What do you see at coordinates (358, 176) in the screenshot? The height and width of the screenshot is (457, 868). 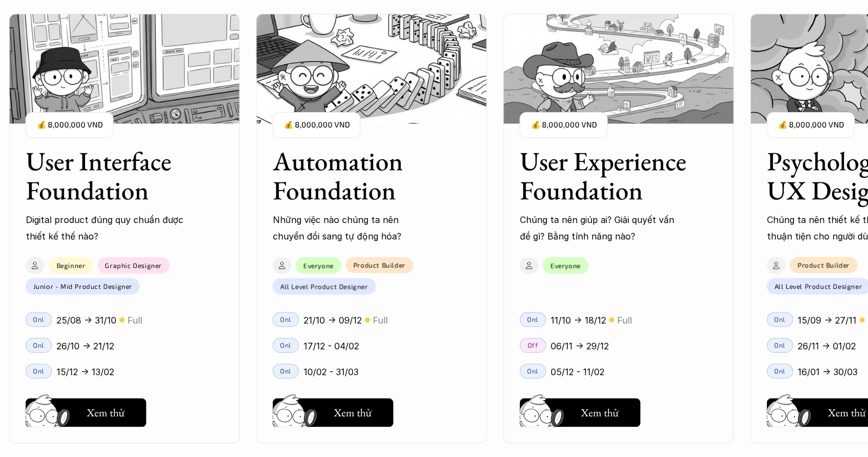 I see `h3: Automation Foundation` at bounding box center [358, 176].